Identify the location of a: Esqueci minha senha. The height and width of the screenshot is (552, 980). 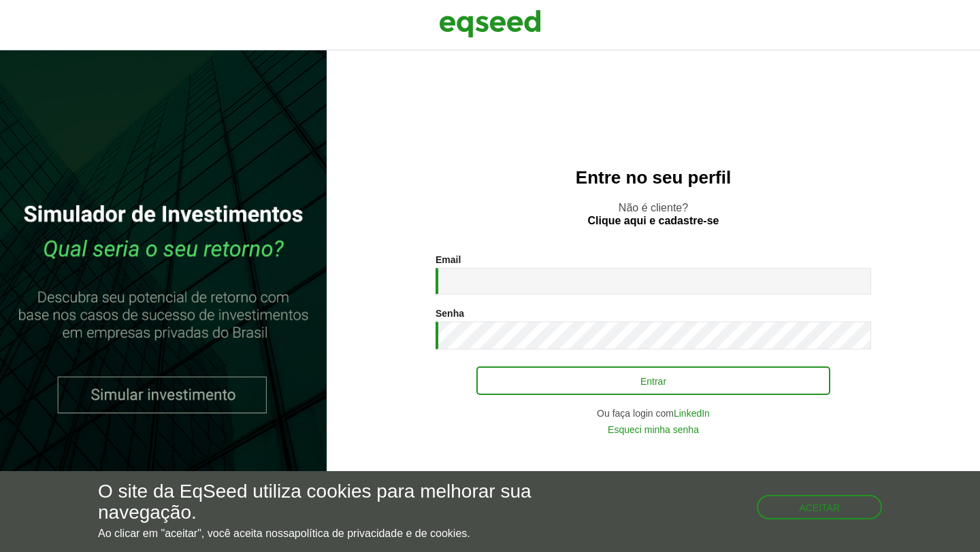
(654, 430).